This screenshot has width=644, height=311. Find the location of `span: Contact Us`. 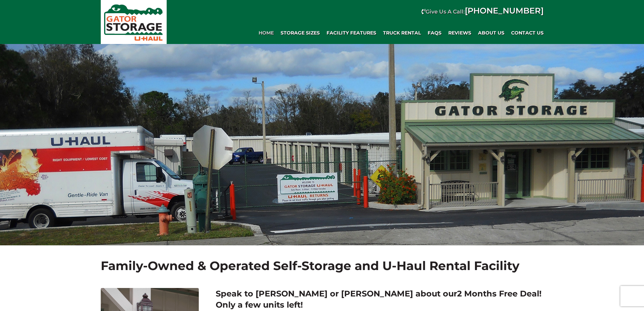

span: Contact Us is located at coordinates (528, 33).